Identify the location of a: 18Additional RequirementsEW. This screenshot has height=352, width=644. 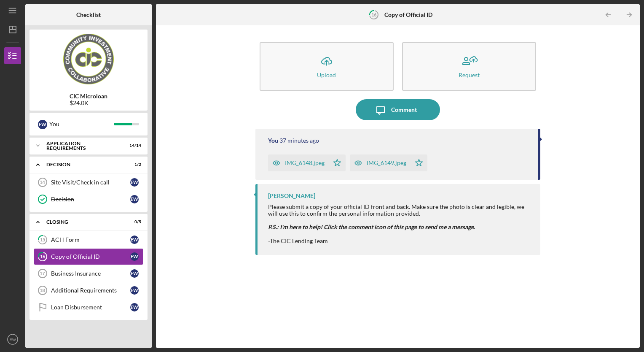
(89, 290).